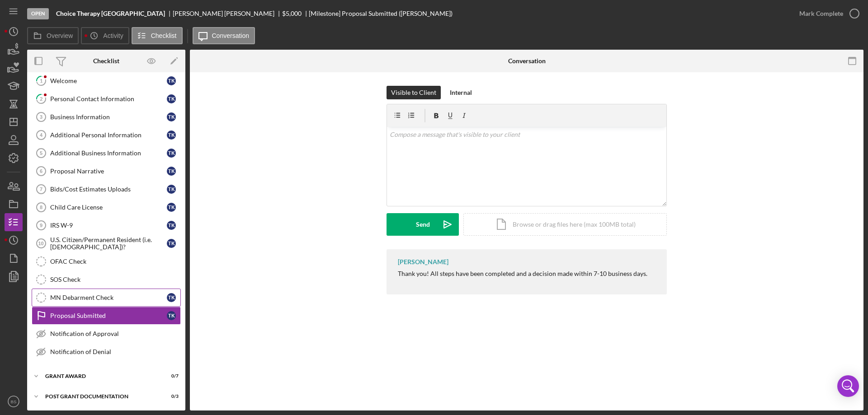 The width and height of the screenshot is (868, 415). What do you see at coordinates (41, 225) in the screenshot?
I see `tspan: 9` at bounding box center [41, 225].